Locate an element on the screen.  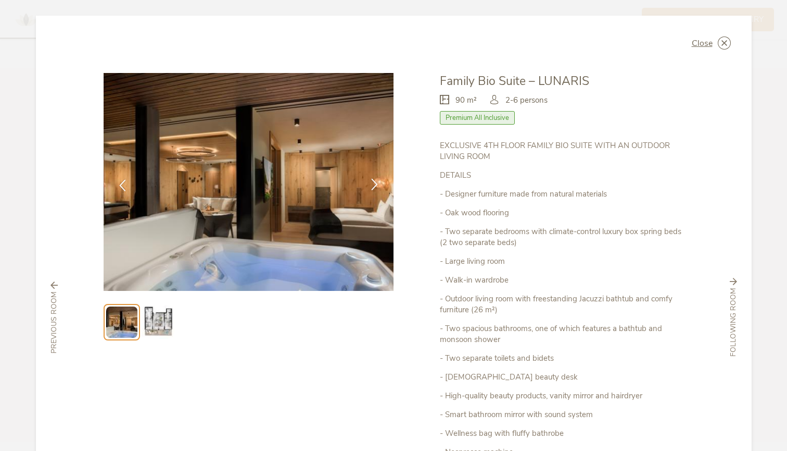
p: - Two separate toilets and bidets is located at coordinates (562, 358).